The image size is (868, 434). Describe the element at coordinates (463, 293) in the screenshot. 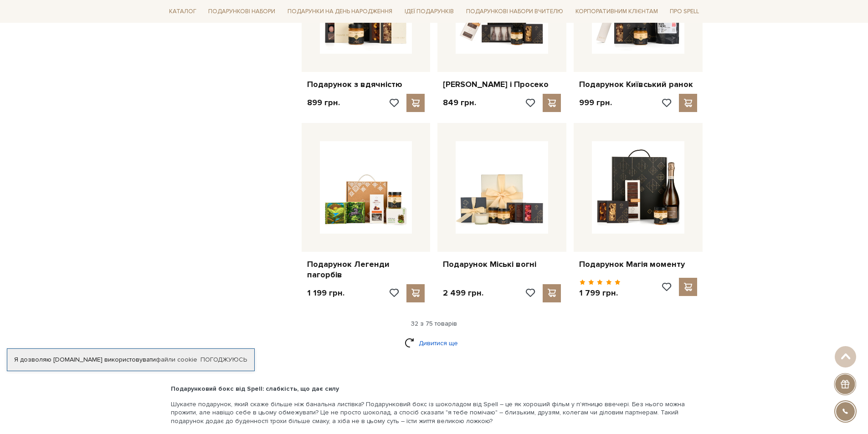

I see `p: 2 499 грн.` at that location.